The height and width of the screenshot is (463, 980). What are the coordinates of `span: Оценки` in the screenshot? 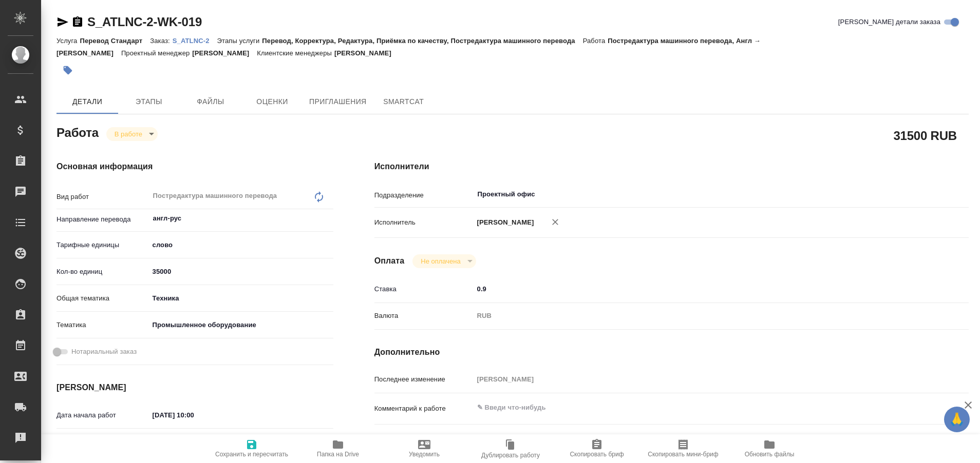 It's located at (272, 102).